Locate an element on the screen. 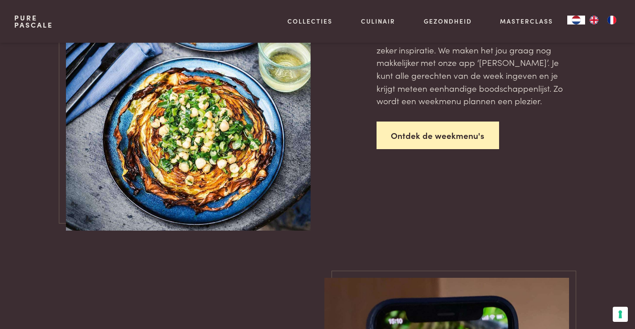 The width and height of the screenshot is (635, 329). a: EN is located at coordinates (594, 20).